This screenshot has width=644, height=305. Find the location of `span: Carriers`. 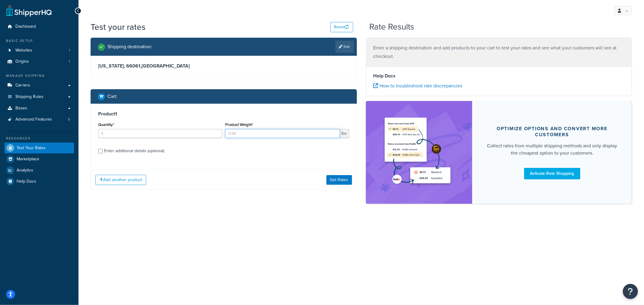

span: Carriers is located at coordinates (23, 86).